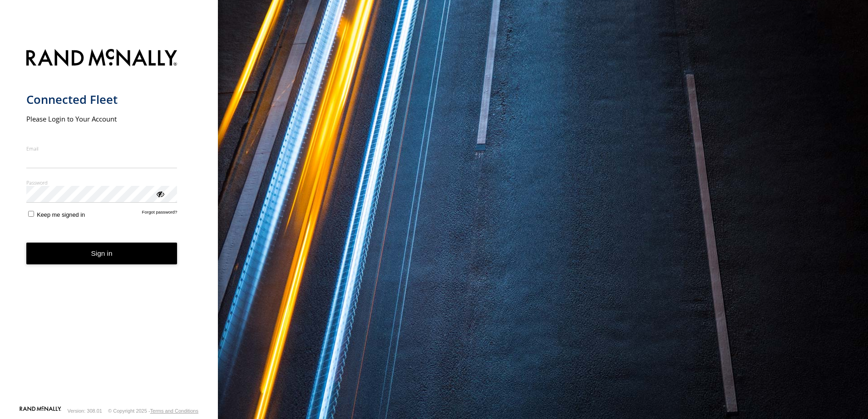 This screenshot has height=419, width=868. Describe the element at coordinates (40, 411) in the screenshot. I see `a: Visit our Website` at that location.